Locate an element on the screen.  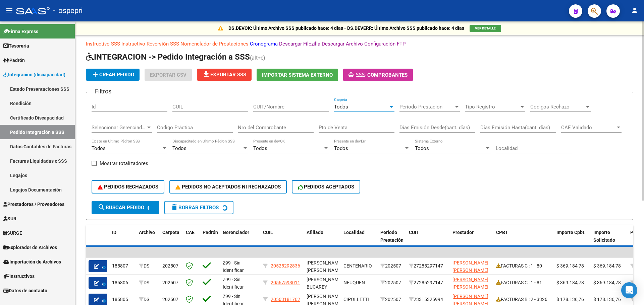
span: NEUQUEN is located at coordinates (354, 282).